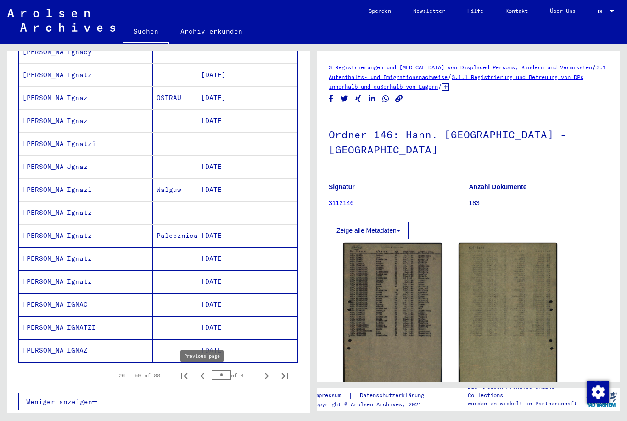 Image resolution: width=627 pixels, height=421 pixels. I want to click on b: Anzahl Dokumente, so click(498, 187).